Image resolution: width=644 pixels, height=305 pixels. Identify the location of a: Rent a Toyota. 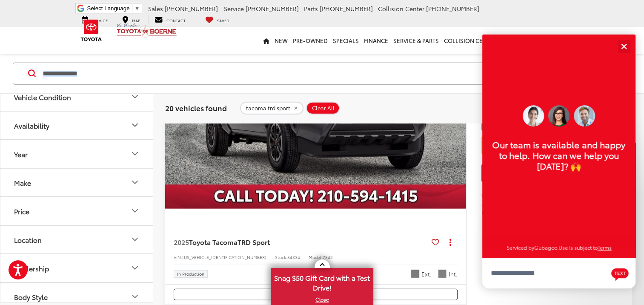
(523, 41).